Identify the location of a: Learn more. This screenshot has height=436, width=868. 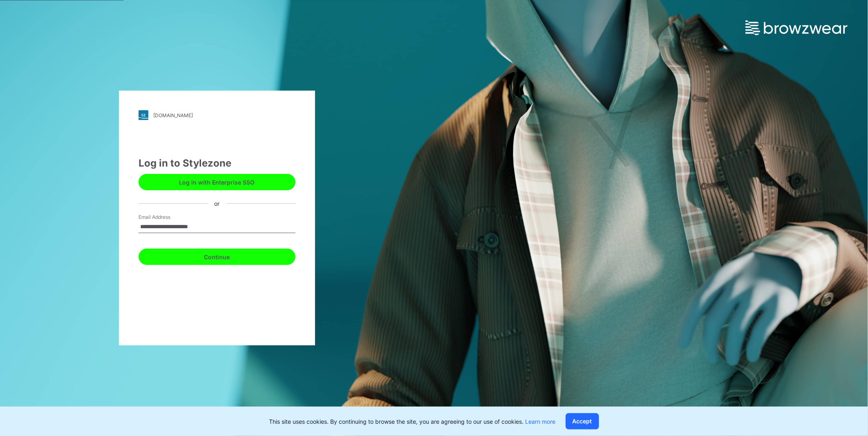
(541, 421).